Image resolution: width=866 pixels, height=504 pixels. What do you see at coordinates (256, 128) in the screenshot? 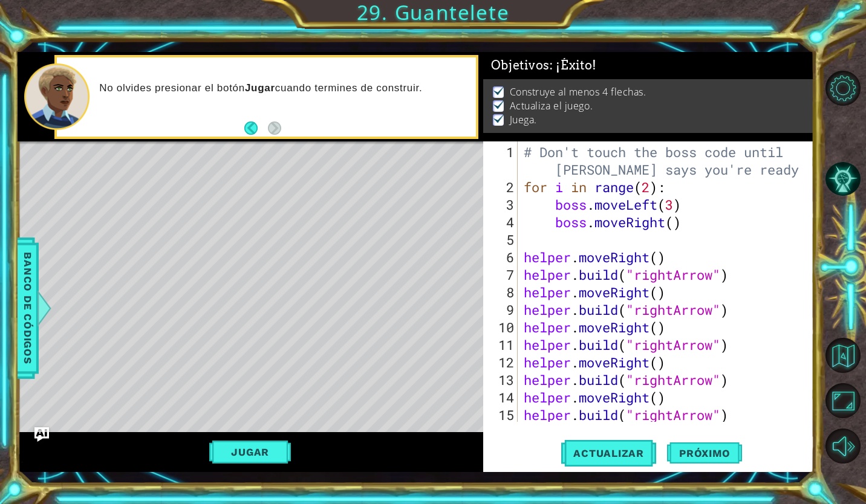
I see `button: Back` at bounding box center [256, 128].